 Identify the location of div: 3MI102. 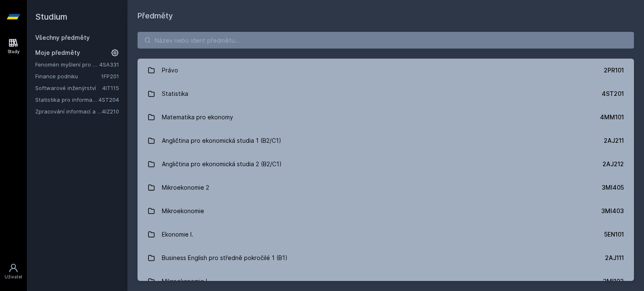
(614, 282).